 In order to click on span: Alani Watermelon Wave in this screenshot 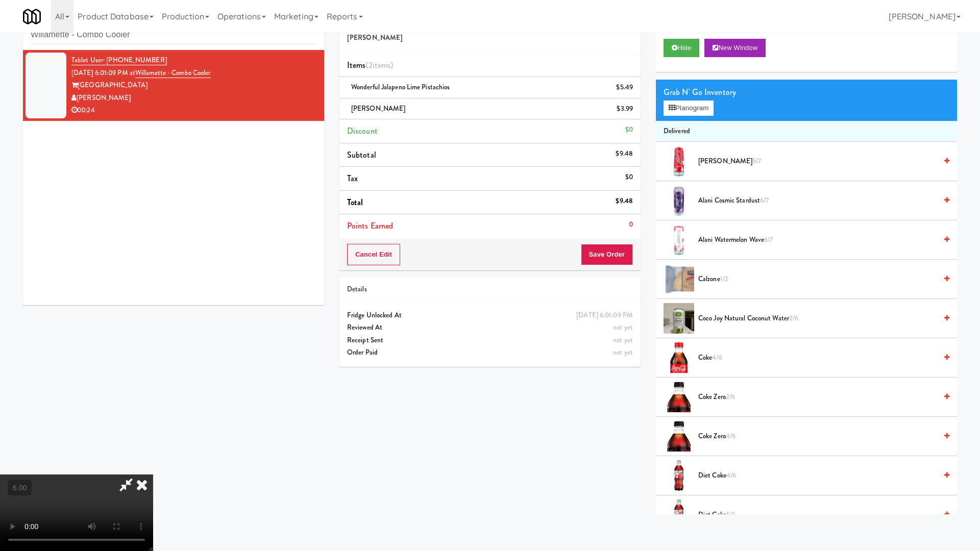, I will do `click(817, 240)`.